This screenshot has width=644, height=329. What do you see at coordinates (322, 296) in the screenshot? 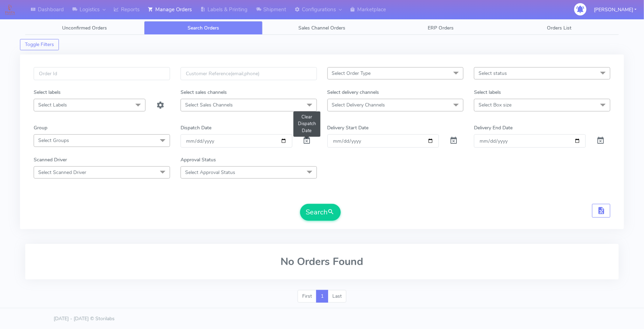
I see `a: 1` at bounding box center [322, 296].